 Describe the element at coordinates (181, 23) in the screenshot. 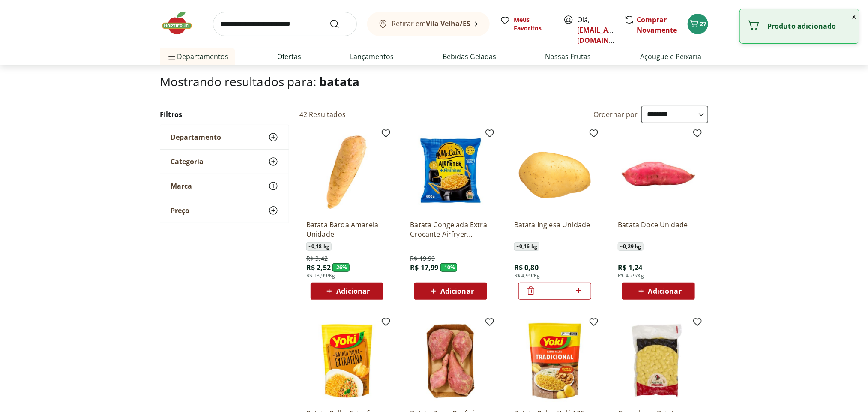

I see `img: Hortifruti` at that location.